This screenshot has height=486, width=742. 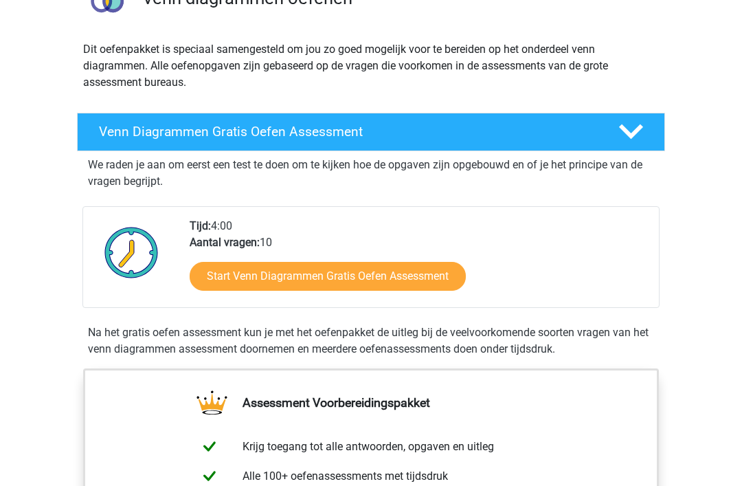 What do you see at coordinates (371, 66) in the screenshot?
I see `p: Dit oefenpakket is speciaal samengesteld om jou zo goed mogelijk voor te bereiden op het onderdee...` at bounding box center [371, 66].